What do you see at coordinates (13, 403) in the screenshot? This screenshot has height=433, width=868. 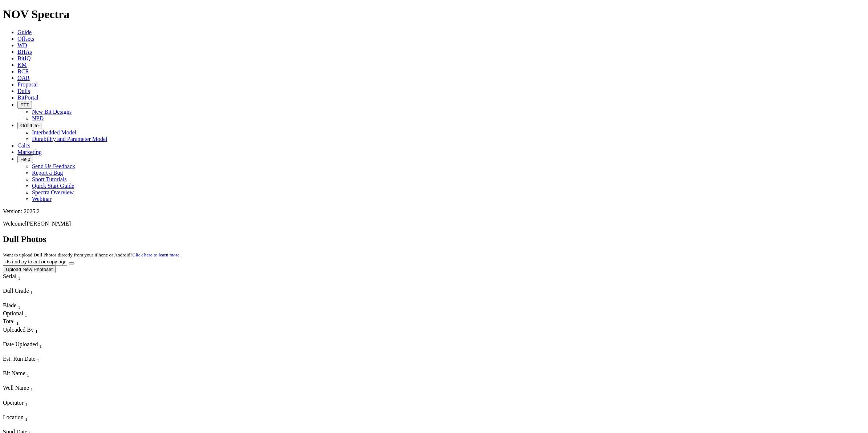 I see `span: Operator` at bounding box center [13, 403].